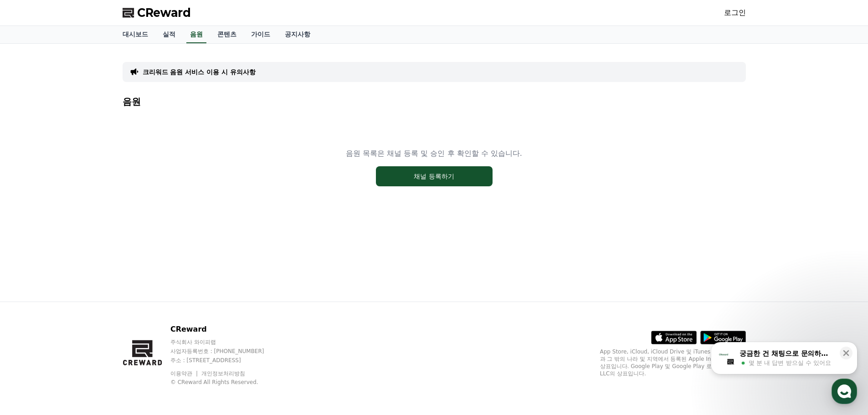 The width and height of the screenshot is (868, 415). I want to click on h4: 음원, so click(434, 101).